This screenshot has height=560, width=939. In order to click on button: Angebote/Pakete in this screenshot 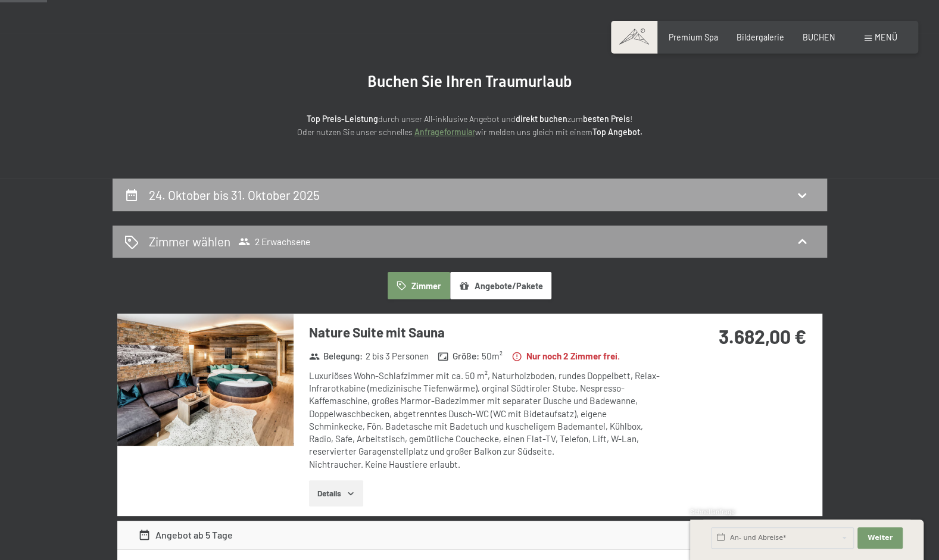, I will do `click(500, 285)`.